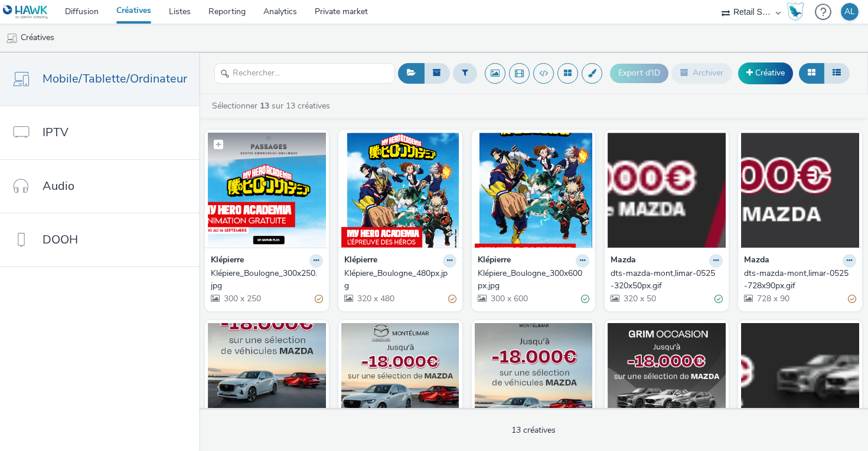 Image resolution: width=868 pixels, height=451 pixels. I want to click on a: Hawk Academy, so click(798, 12).